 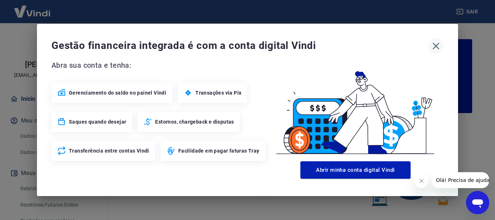 What do you see at coordinates (240, 46) in the screenshot?
I see `span: Gestão financeira integrada é com a conta digital Vindi` at bounding box center [240, 46].